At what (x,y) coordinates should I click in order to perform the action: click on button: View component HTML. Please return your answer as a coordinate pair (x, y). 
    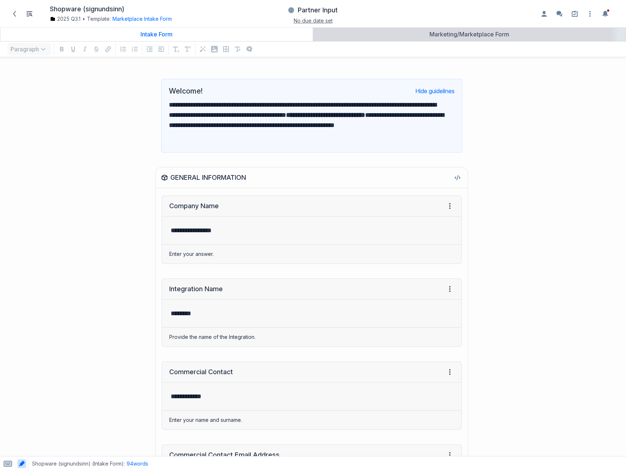
    Looking at the image, I should click on (457, 178).